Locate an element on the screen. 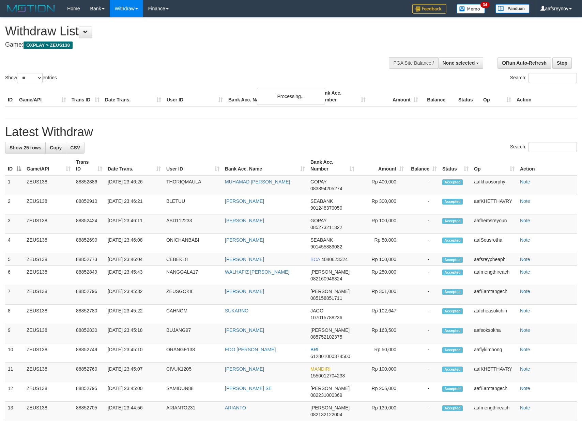 The height and width of the screenshot is (421, 582). td: ARIANTO231 is located at coordinates (193, 411).